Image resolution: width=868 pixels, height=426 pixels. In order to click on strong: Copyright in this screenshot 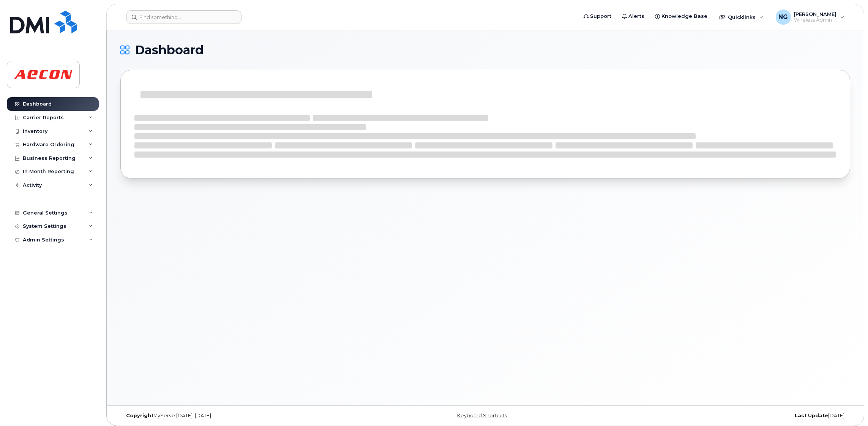, I will do `click(140, 415)`.